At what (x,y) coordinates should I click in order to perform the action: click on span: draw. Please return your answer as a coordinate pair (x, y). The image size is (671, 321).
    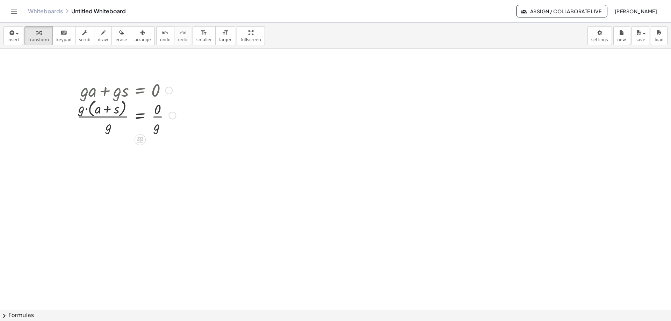
    Looking at the image, I should click on (103, 40).